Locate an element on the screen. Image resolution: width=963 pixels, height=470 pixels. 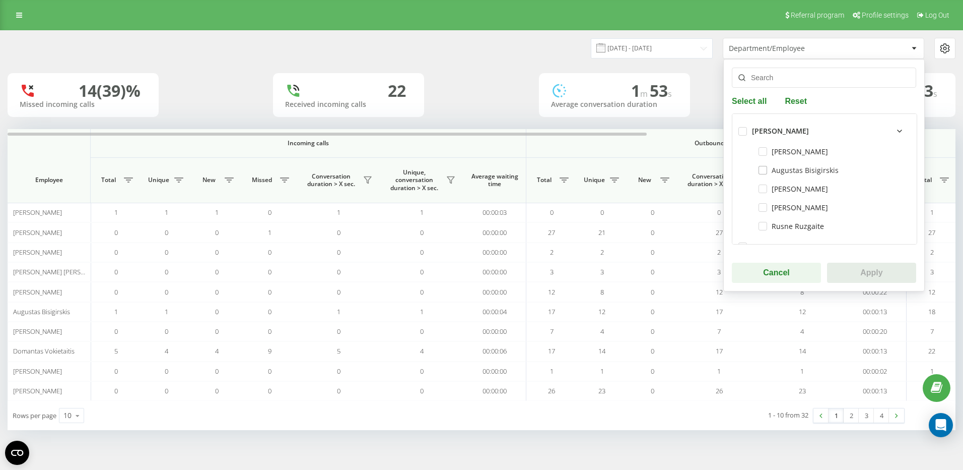
span: 23 is located at coordinates (803, 390).